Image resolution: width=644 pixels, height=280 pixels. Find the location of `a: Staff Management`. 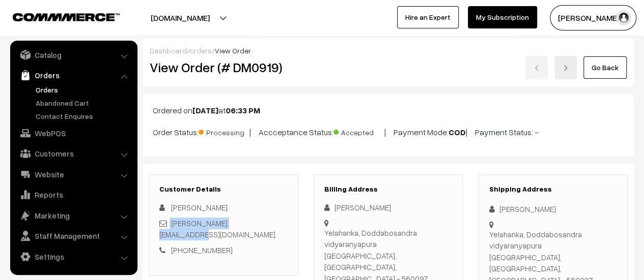

a: Staff Management is located at coordinates (74, 236).